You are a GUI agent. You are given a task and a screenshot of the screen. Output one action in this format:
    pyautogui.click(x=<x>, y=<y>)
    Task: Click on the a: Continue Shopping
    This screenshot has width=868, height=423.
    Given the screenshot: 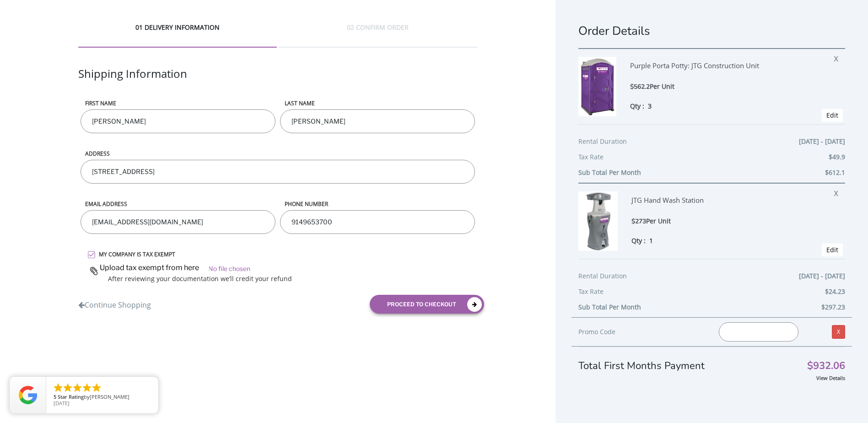 What is the action you would take?
    pyautogui.click(x=115, y=303)
    